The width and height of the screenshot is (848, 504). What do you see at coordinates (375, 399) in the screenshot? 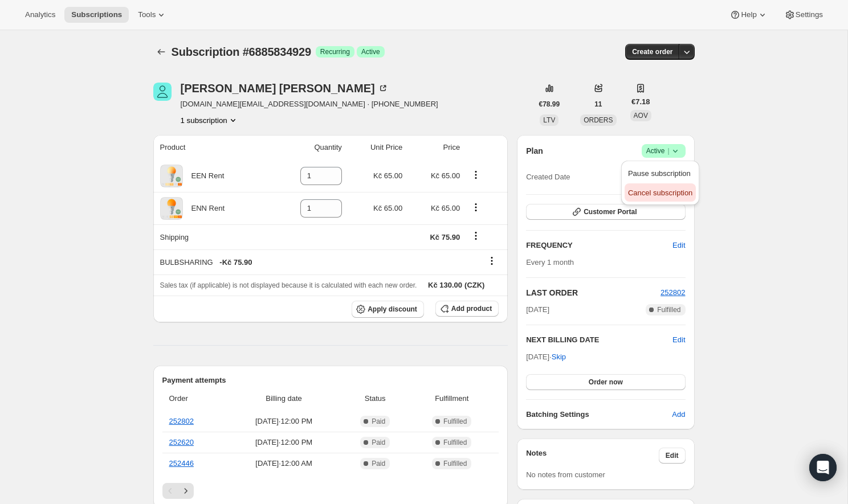
I see `span: Status` at bounding box center [375, 399].